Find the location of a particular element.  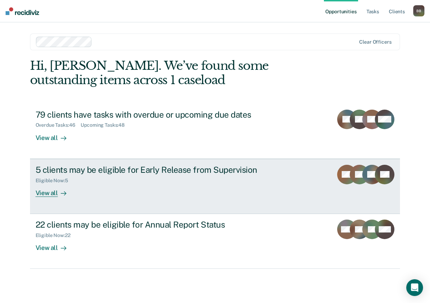

a: 5 clients may be eligible for Early Release from SupervisionEligible Now:5View all is located at coordinates (215, 187).